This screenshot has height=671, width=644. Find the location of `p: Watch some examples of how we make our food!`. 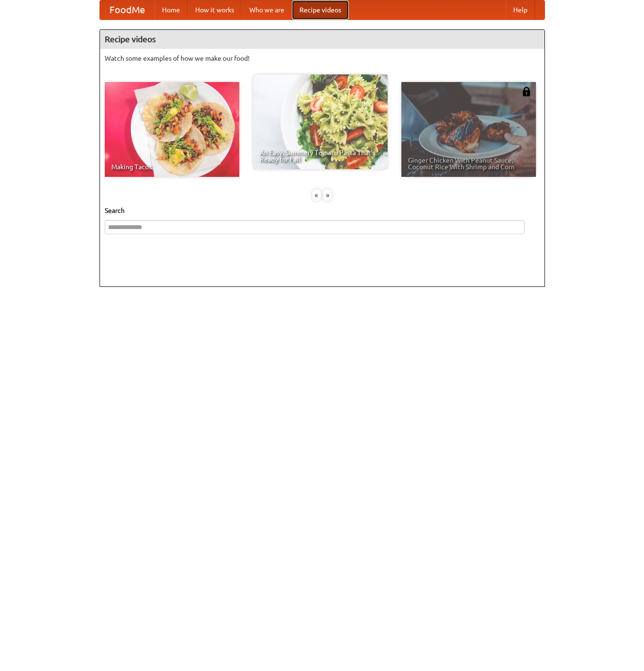

p: Watch some examples of how we make our food! is located at coordinates (322, 59).